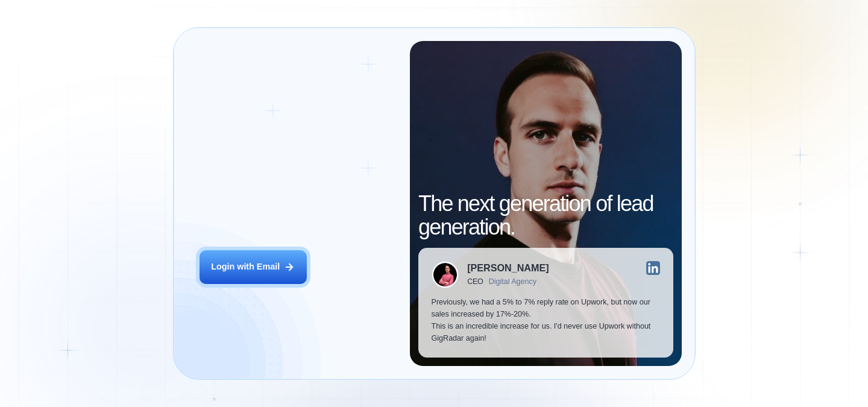 The image size is (868, 407). I want to click on p: Previously, we had a 5% to 7% reply rate on Upwork, but now our sales increased by 17%-20%. This ..., so click(546, 320).